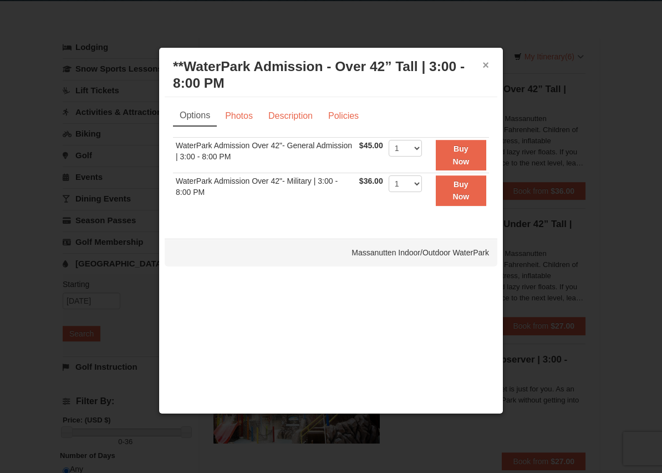 This screenshot has height=473, width=662. Describe the element at coordinates (331, 252) in the screenshot. I see `div: Massanutten Indoor/Outdoor WaterPark` at that location.